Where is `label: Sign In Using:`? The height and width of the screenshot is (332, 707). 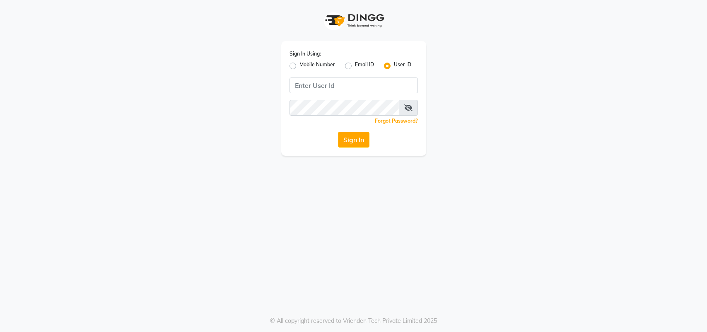 label: Sign In Using: is located at coordinates (305, 54).